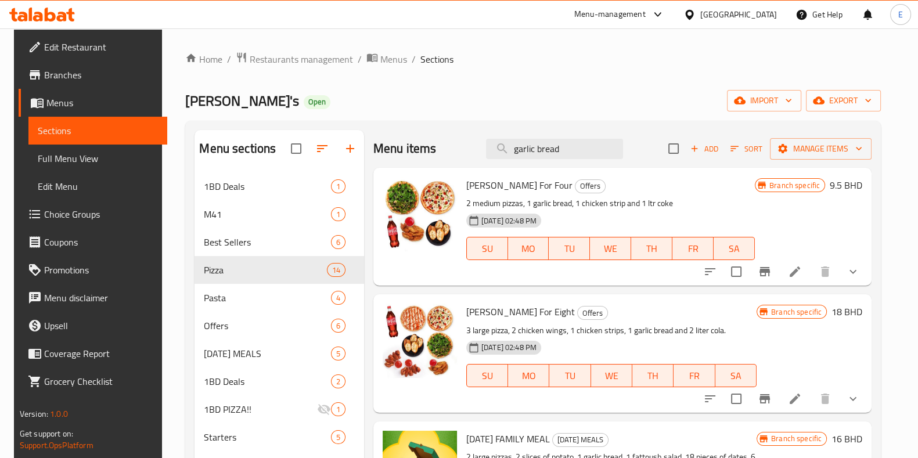 Image resolution: width=918 pixels, height=458 pixels. Describe the element at coordinates (279, 409) in the screenshot. I see `div: 1BD PIZZA!!1` at that location.